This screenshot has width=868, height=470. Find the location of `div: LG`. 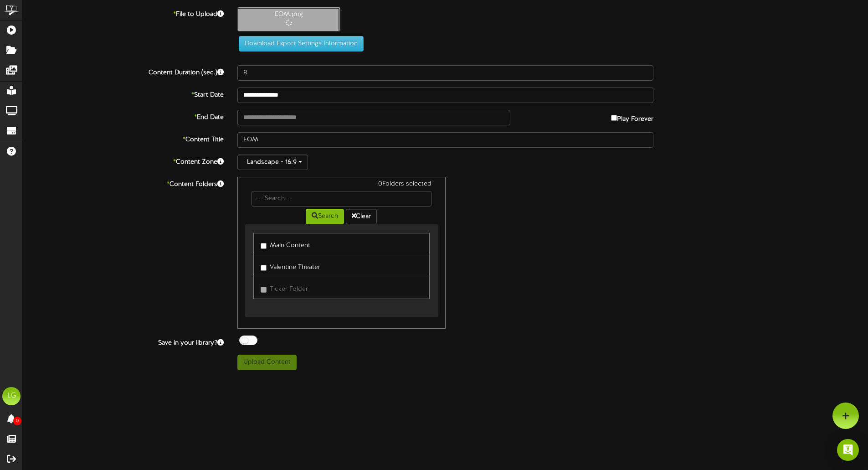

div: LG is located at coordinates (11, 396).